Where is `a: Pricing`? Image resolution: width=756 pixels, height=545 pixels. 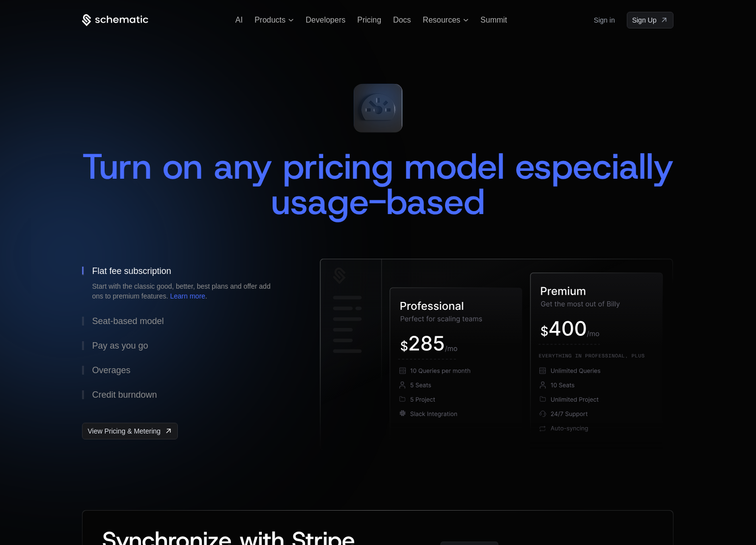 a: Pricing is located at coordinates (369, 20).